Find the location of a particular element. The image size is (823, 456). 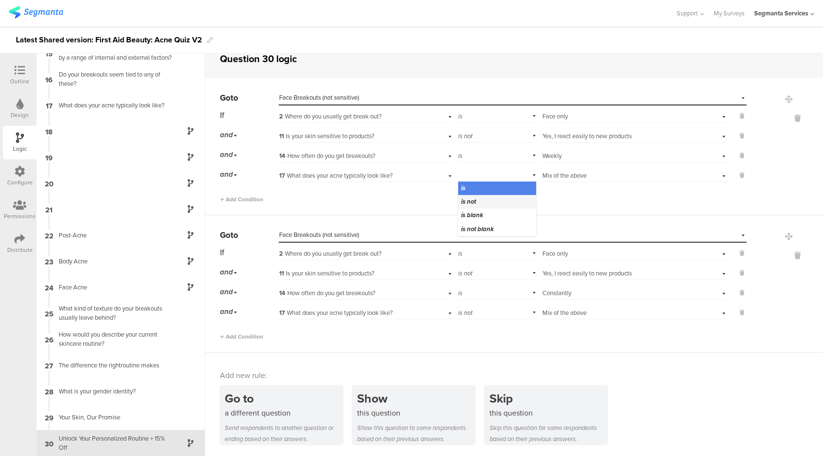

div: What is your gender identity? is located at coordinates (113, 391).